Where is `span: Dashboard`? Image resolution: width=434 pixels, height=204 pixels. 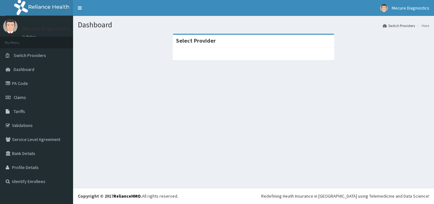
span: Dashboard is located at coordinates (24, 69).